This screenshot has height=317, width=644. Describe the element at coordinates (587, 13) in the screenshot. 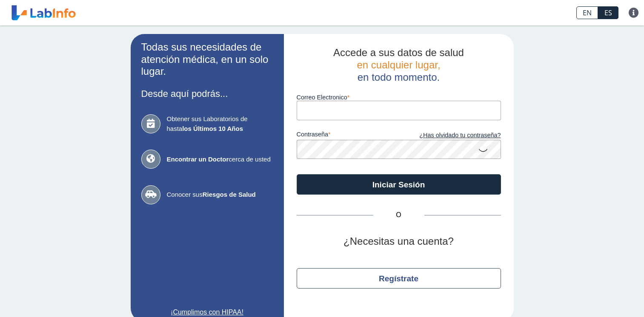

I see `a: EN` at that location.